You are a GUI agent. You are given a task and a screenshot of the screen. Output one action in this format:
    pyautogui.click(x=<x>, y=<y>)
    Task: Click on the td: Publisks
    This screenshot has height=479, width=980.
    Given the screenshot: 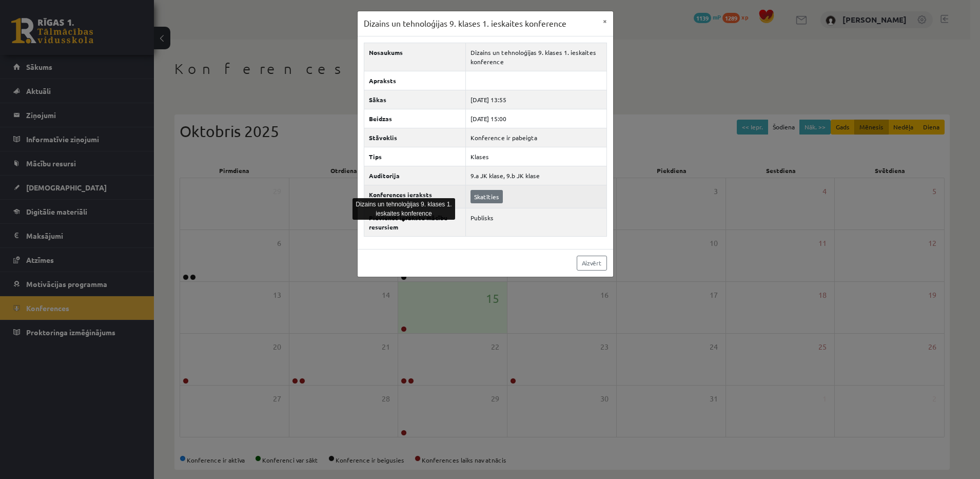 What is the action you would take?
    pyautogui.click(x=536, y=221)
    